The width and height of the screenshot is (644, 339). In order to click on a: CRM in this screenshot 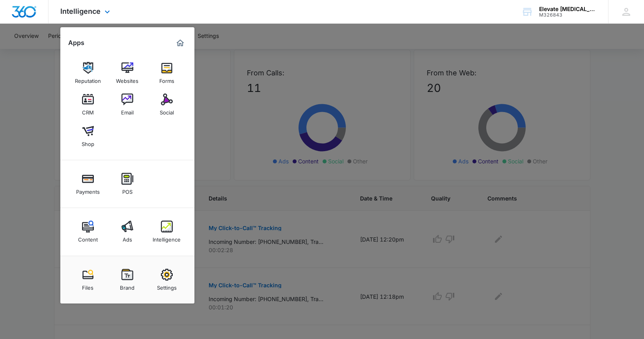, I will do `click(88, 105)`.